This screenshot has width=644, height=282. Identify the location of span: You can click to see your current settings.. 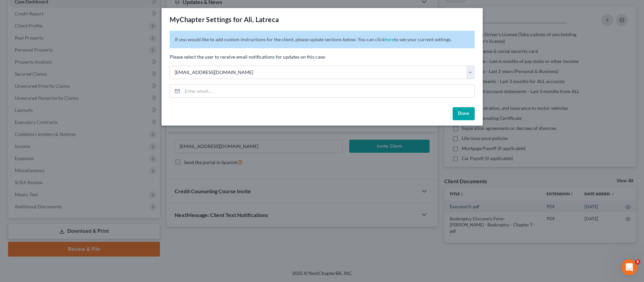
(404, 39).